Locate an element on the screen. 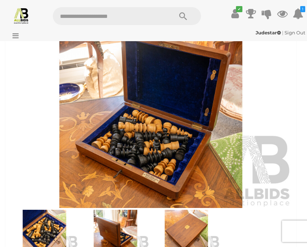 The width and height of the screenshot is (307, 247). a: Sign Out is located at coordinates (295, 33).